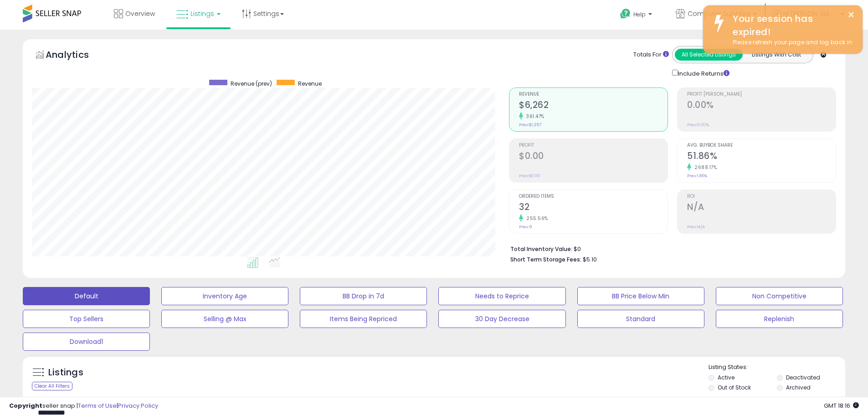 Image resolution: width=868 pixels, height=415 pixels. Describe the element at coordinates (761, 105) in the screenshot. I see `h2: 0.00%` at that location.